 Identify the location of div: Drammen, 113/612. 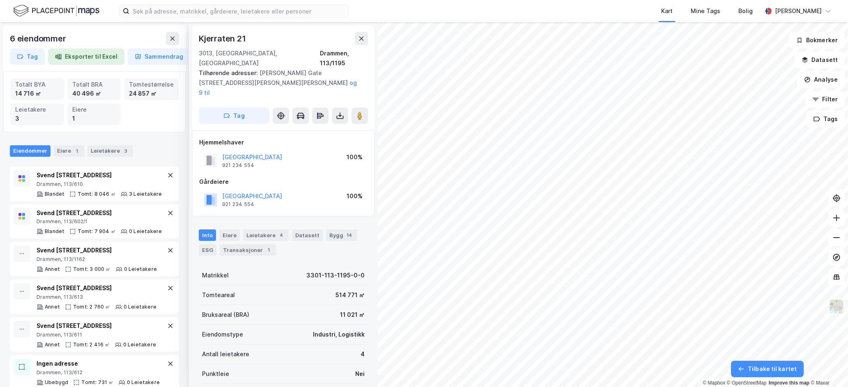
(98, 373).